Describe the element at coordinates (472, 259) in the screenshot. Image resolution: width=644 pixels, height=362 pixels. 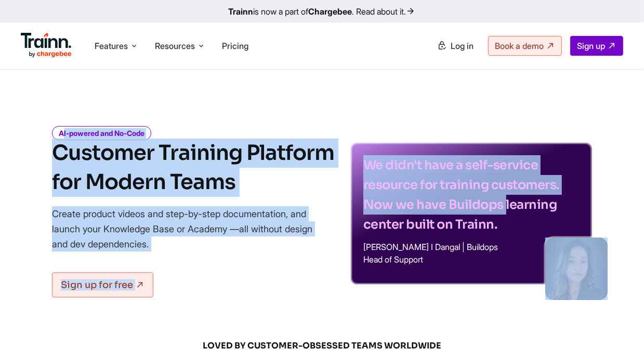
I see `p: Head of Support` at that location.